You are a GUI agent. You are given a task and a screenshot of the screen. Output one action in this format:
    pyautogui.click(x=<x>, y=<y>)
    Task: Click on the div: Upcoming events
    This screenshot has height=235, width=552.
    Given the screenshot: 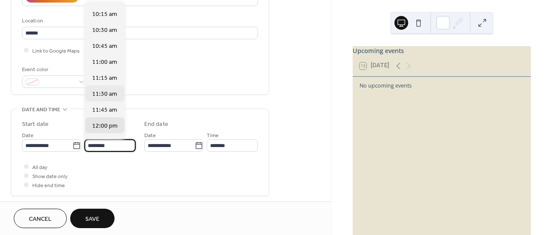 What is the action you would take?
    pyautogui.click(x=442, y=51)
    